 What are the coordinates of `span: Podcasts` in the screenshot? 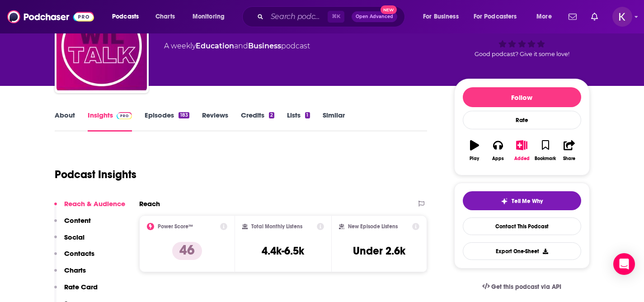 It's located at (125, 17).